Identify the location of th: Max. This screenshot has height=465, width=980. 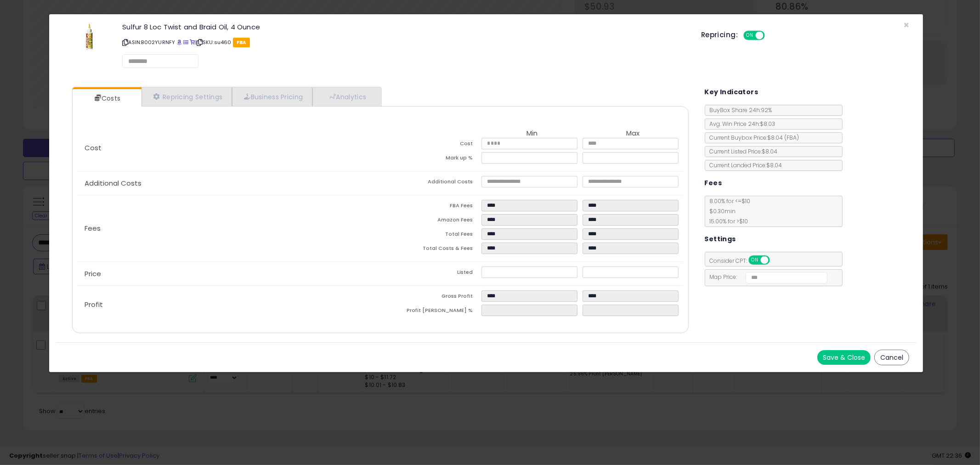
(633, 134).